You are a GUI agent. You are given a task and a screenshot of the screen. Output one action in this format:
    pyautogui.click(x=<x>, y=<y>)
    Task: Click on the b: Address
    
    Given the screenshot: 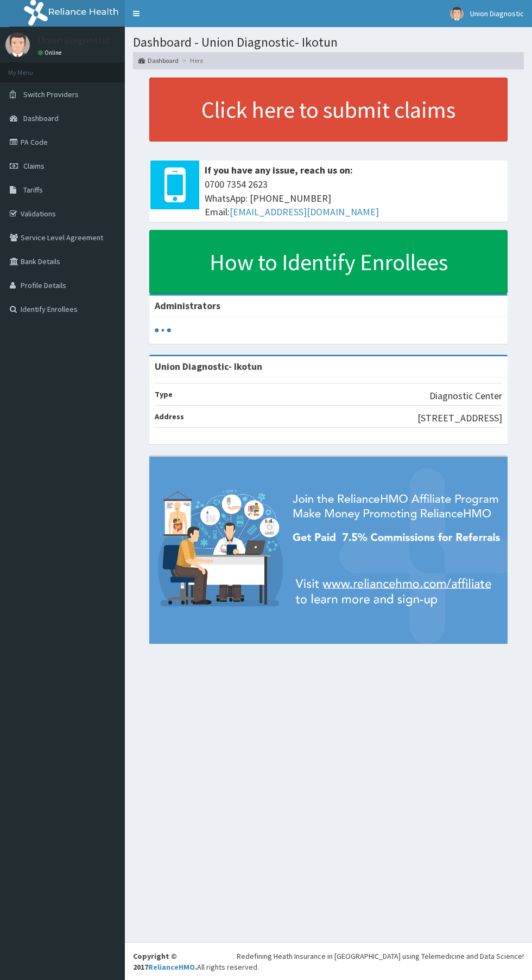 What is the action you would take?
    pyautogui.click(x=169, y=417)
    